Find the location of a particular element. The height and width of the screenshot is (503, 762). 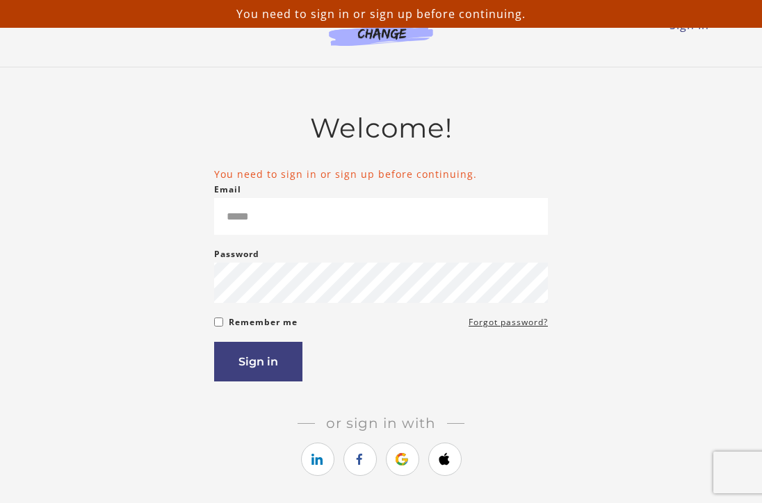

p: You need to sign in or sign up before continuing. is located at coordinates (381, 14).